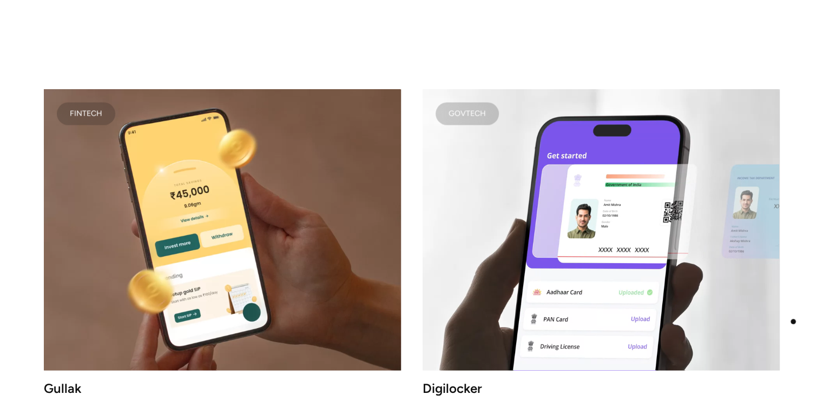 This screenshot has width=823, height=401. Describe the element at coordinates (467, 114) in the screenshot. I see `div: Govtech` at that location.